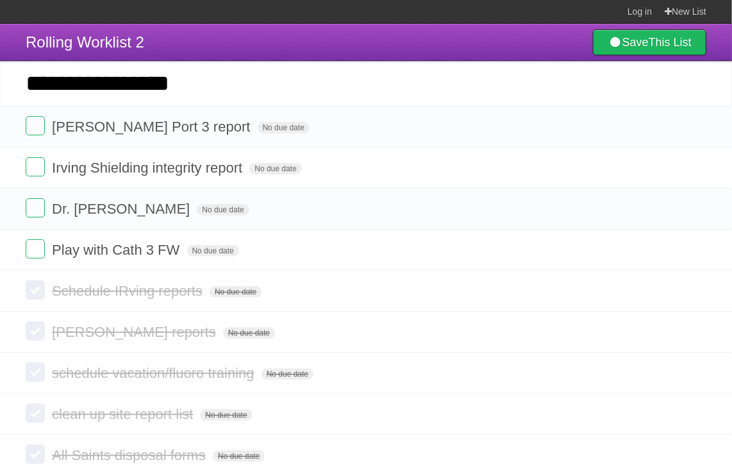  What do you see at coordinates (649, 42) in the screenshot?
I see `a: SaveThis List` at bounding box center [649, 42].